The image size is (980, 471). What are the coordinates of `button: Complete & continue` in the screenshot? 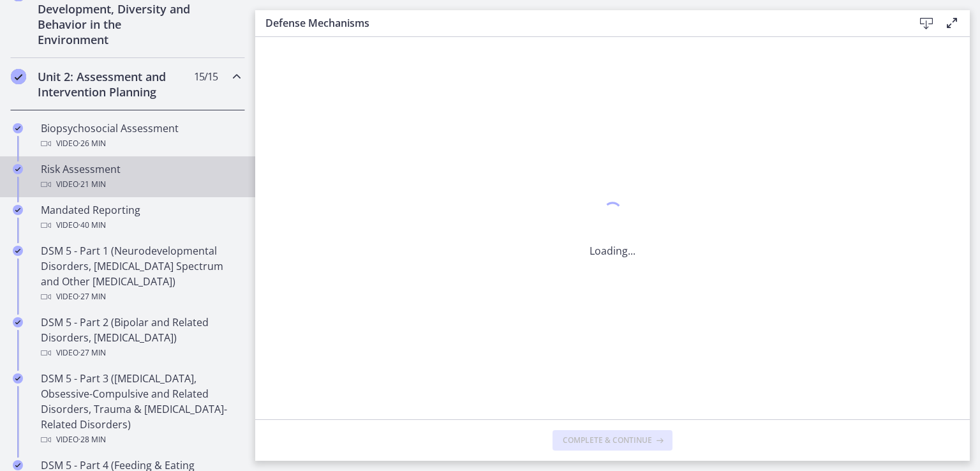 It's located at (612, 441).